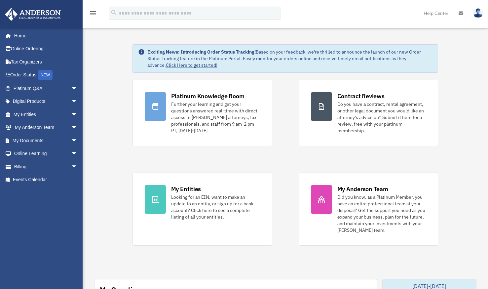  What do you see at coordinates (46, 128) in the screenshot?
I see `a: My Anderson Teamarrow_drop_down` at bounding box center [46, 128].